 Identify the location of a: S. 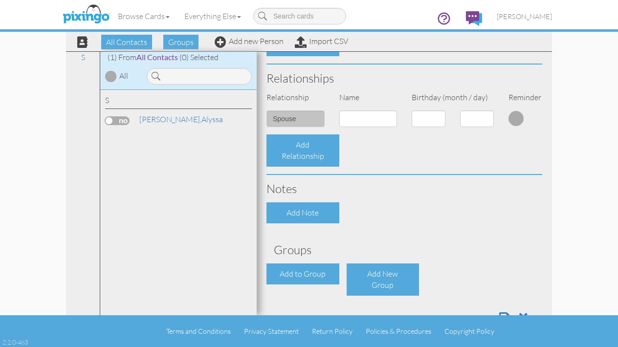
(83, 57).